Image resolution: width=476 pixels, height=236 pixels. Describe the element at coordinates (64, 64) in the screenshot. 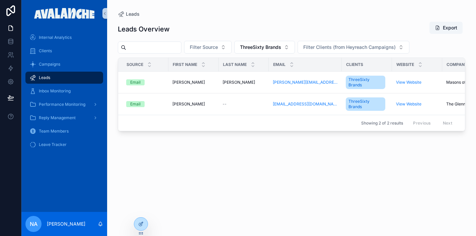

I see `a: Campaigns` at that location.